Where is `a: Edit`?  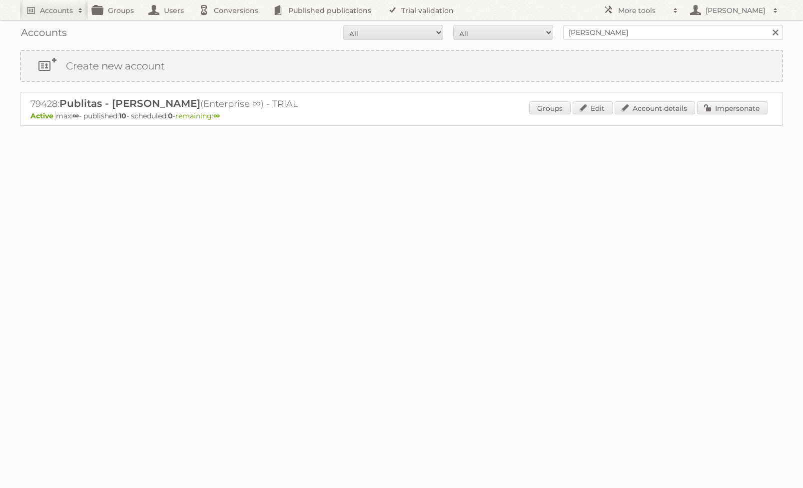
a: Edit is located at coordinates (593, 108).